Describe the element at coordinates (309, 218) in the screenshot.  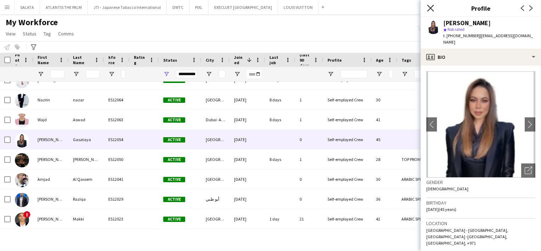
I see `div: 21` at that location.